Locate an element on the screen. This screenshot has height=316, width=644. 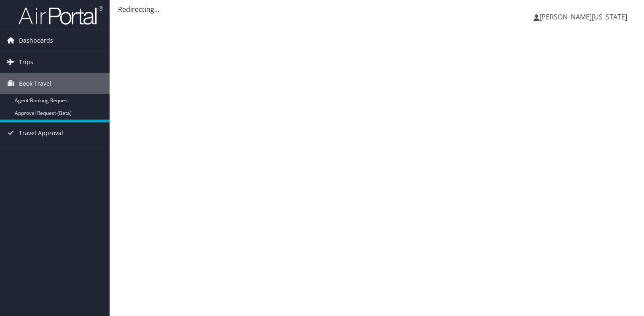
span: Dashboards is located at coordinates (36, 40).